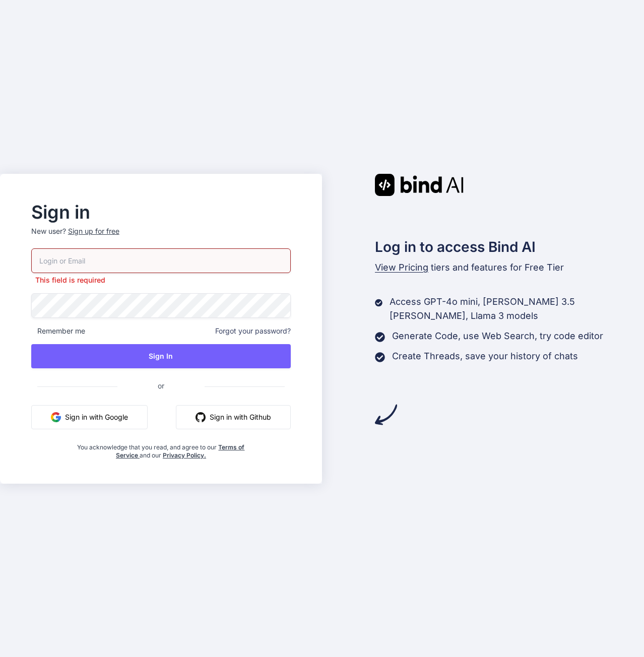 Image resolution: width=644 pixels, height=657 pixels. What do you see at coordinates (161, 237) in the screenshot?
I see `p: New user?` at bounding box center [161, 237].